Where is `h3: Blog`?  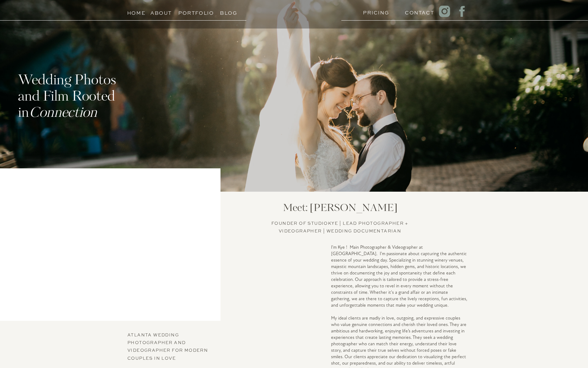 h3: Blog is located at coordinates (229, 11).